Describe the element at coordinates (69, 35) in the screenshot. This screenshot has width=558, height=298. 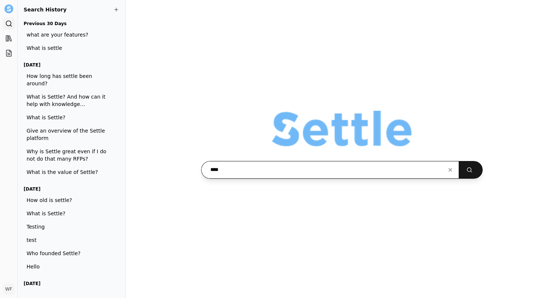
I see `span: what are your features?` at that location.